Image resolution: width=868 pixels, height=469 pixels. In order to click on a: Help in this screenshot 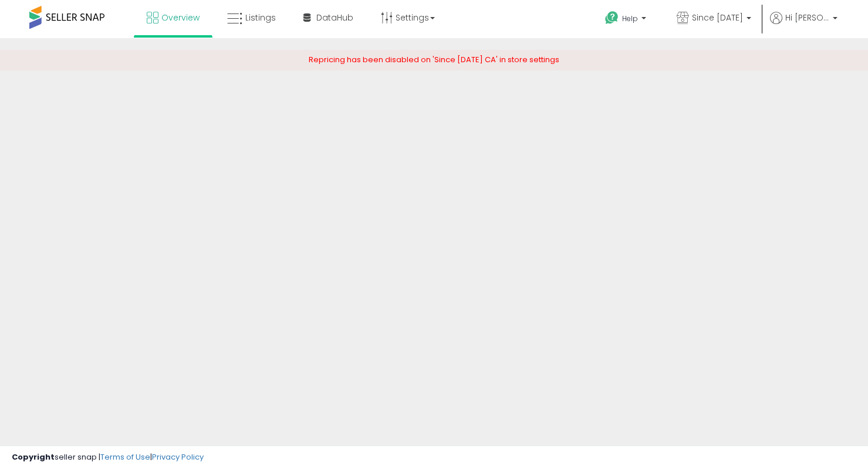, I will do `click(627, 20)`.